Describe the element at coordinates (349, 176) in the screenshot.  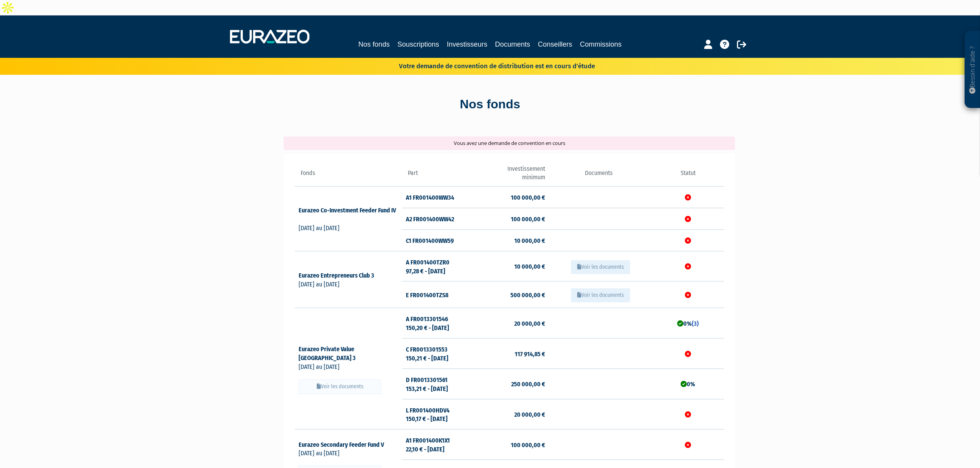
I see `th: Fonds` at that location.